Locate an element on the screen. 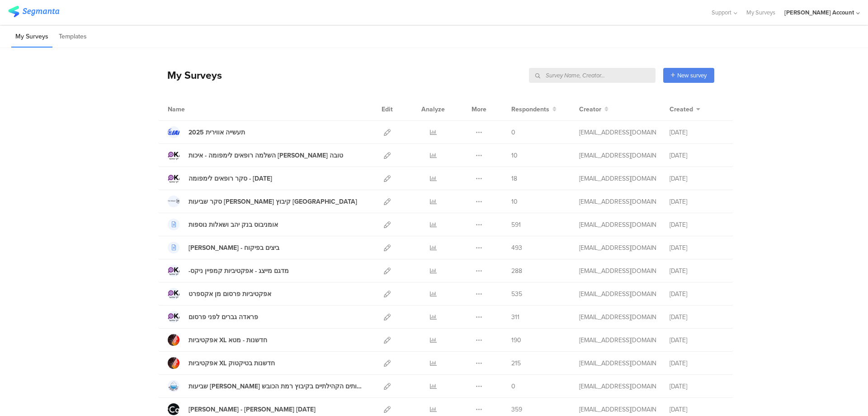 This screenshot has width=868, height=416. button: Respondents is located at coordinates (534, 109).